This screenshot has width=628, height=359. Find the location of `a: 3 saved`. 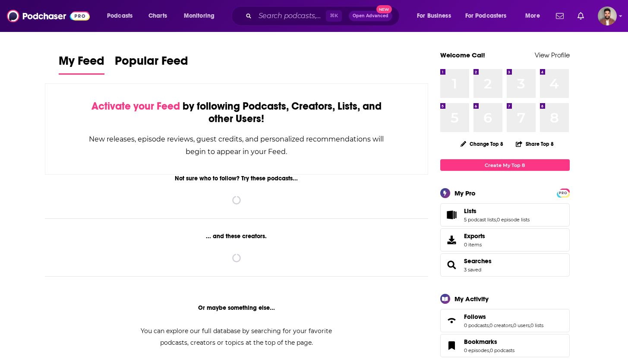

a: 3 saved is located at coordinates (472, 270).